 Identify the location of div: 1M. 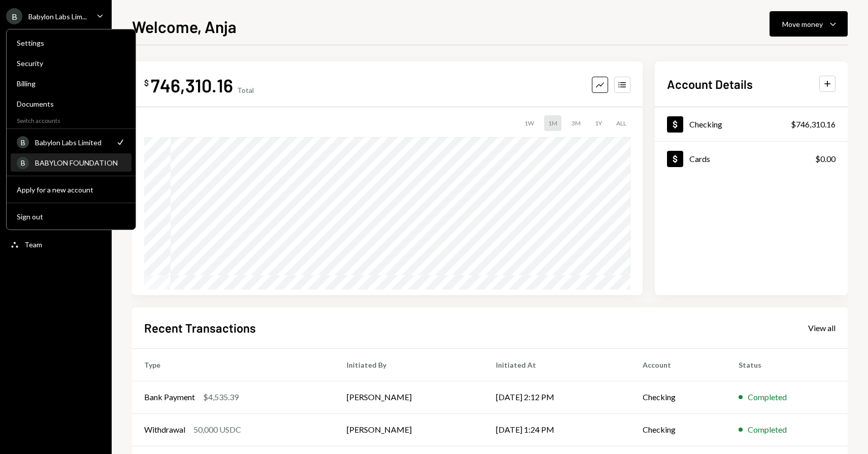
(552, 123).